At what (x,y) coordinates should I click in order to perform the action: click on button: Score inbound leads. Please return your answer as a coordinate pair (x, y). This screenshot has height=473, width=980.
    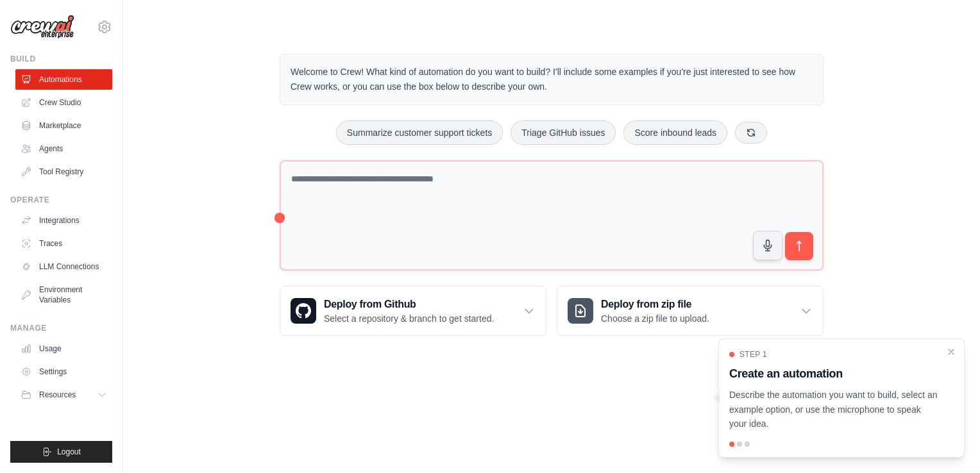
    Looking at the image, I should click on (675, 133).